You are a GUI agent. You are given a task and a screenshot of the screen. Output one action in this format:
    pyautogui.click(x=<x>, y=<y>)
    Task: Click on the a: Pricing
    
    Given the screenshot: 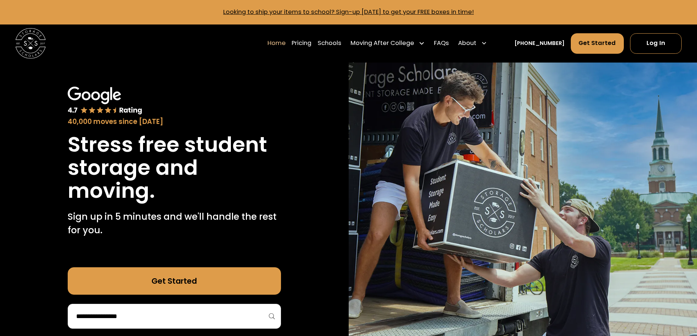 What is the action you would take?
    pyautogui.click(x=302, y=43)
    